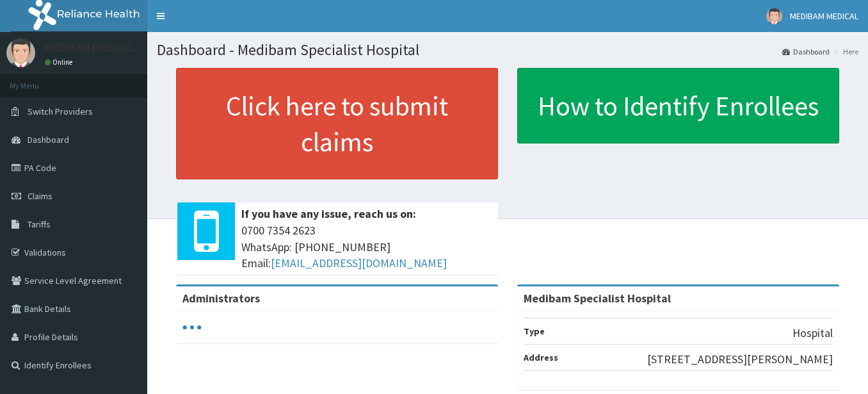 The width and height of the screenshot is (868, 394). I want to click on b: Administrators, so click(221, 298).